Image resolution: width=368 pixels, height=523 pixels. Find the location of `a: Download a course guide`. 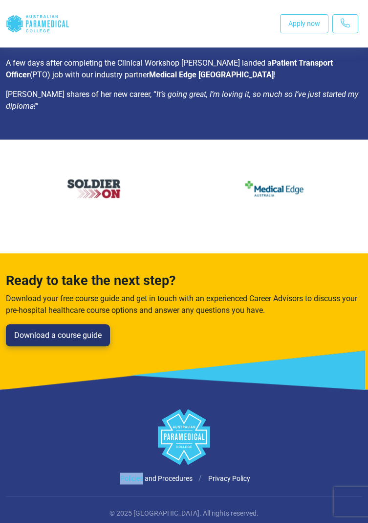

a: Download a course guide is located at coordinates (58, 335).